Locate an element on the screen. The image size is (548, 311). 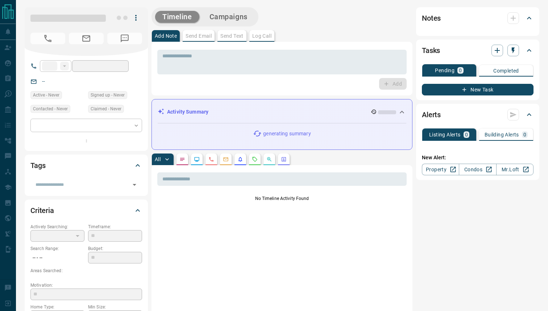
p: Add Note is located at coordinates (166, 36).